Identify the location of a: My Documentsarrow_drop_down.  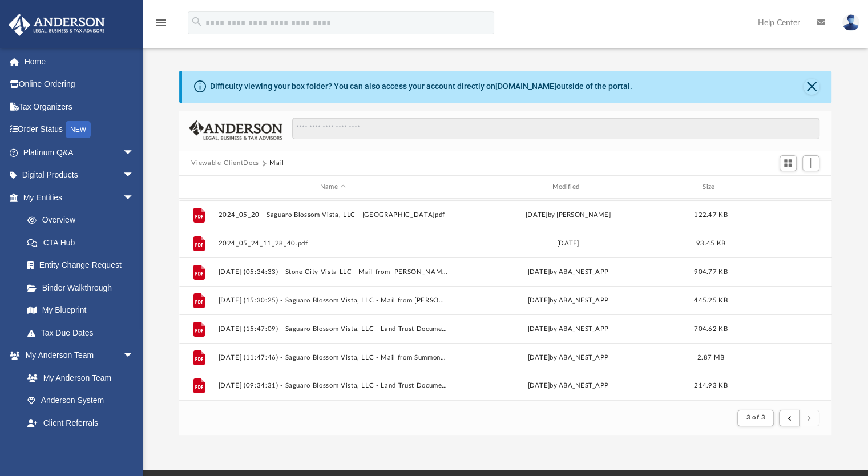
(77, 446).